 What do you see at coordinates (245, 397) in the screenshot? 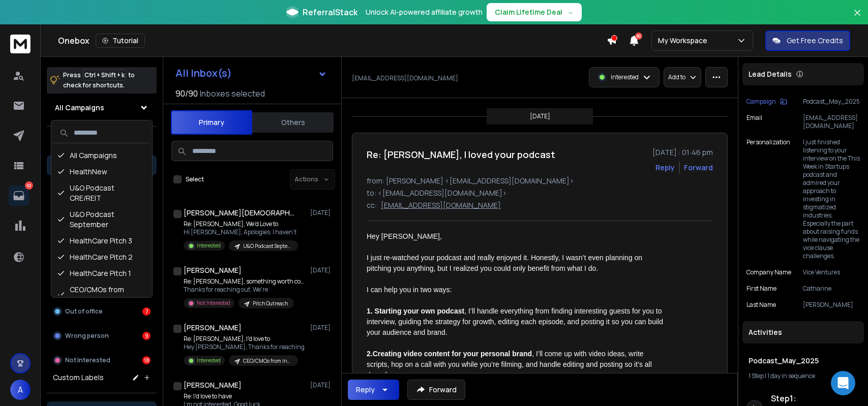
I see `p: Re: I'd love to have` at bounding box center [245, 397].